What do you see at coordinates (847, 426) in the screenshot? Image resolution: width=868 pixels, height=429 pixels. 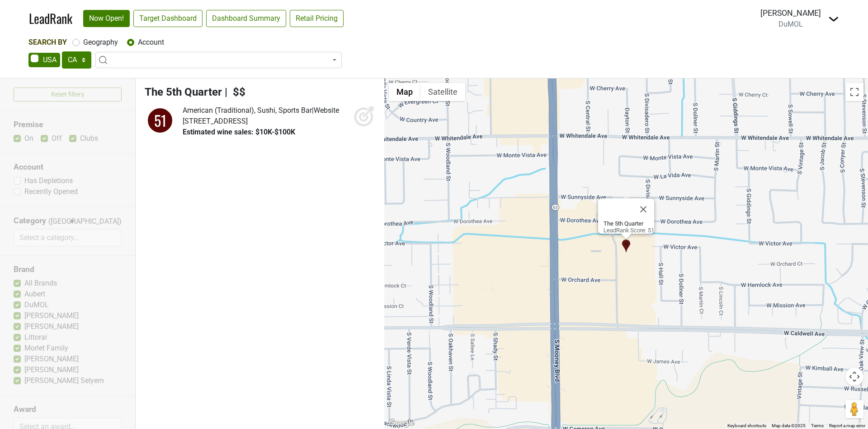 I see `a: Report a map error` at bounding box center [847, 426].